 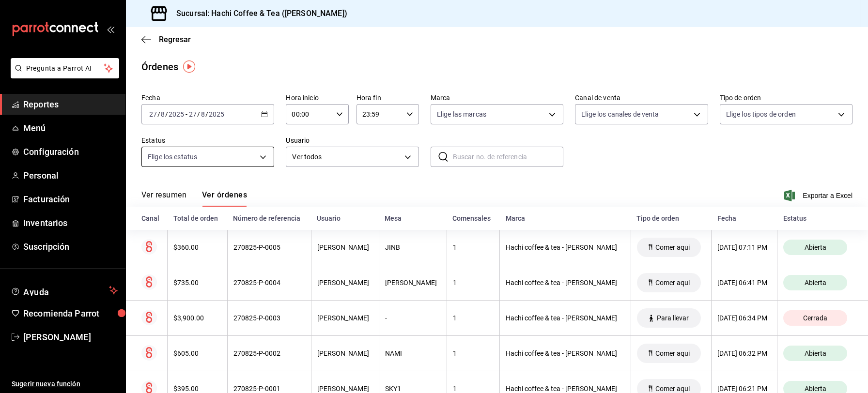 What do you see at coordinates (70, 151) in the screenshot?
I see `span: Configuración` at bounding box center [70, 151].